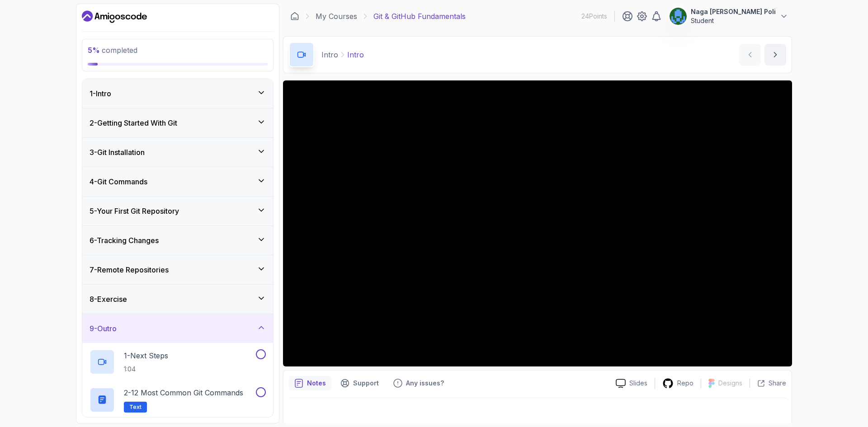 Image resolution: width=868 pixels, height=427 pixels. Describe the element at coordinates (420, 16) in the screenshot. I see `p: Git & GitHub Fundamentals` at that location.